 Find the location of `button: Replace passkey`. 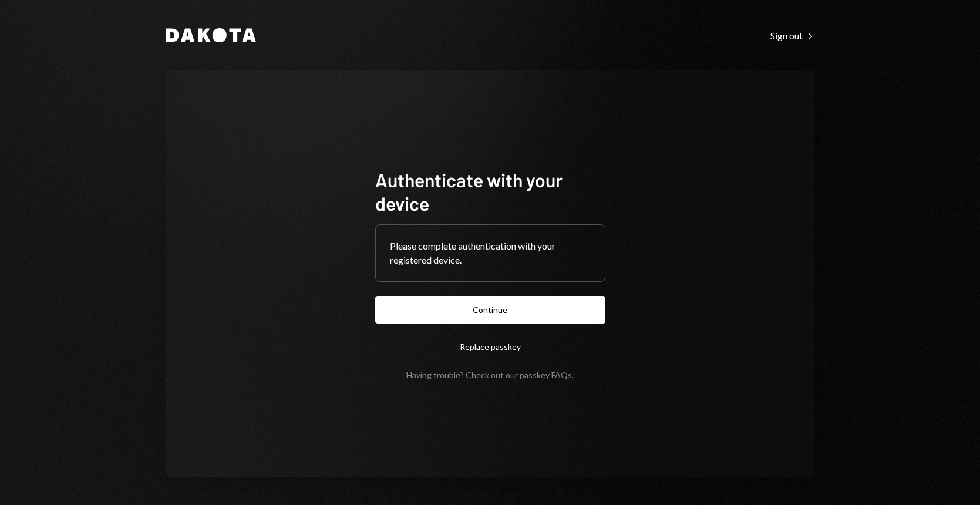

button: Replace passkey is located at coordinates (490, 346).